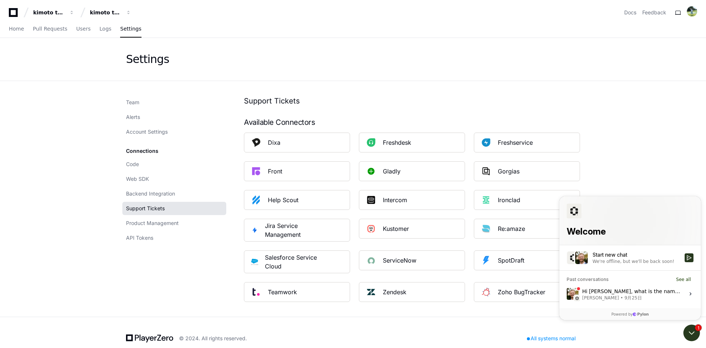 The height and width of the screenshot is (348, 706). I want to click on span: Pull Requests, so click(50, 29).